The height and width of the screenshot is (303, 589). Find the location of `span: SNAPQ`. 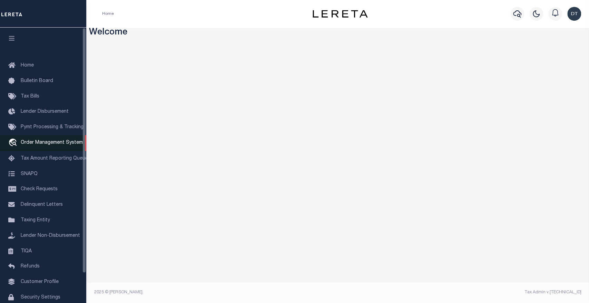

span: SNAPQ is located at coordinates (29, 174).